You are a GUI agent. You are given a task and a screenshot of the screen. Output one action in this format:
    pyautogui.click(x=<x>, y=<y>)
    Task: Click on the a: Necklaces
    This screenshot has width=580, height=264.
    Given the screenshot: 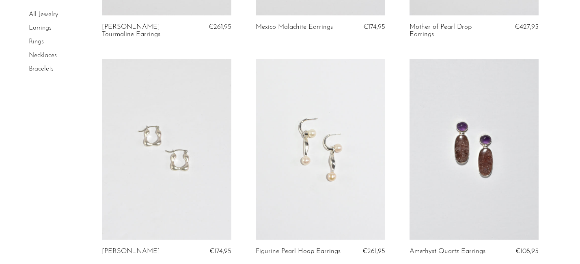 What is the action you would take?
    pyautogui.click(x=43, y=56)
    